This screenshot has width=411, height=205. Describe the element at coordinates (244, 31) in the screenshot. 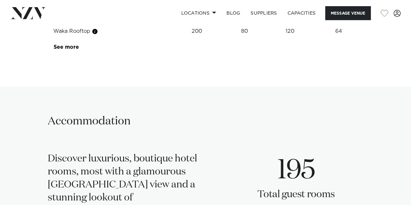

I see `td: 80` at that location.